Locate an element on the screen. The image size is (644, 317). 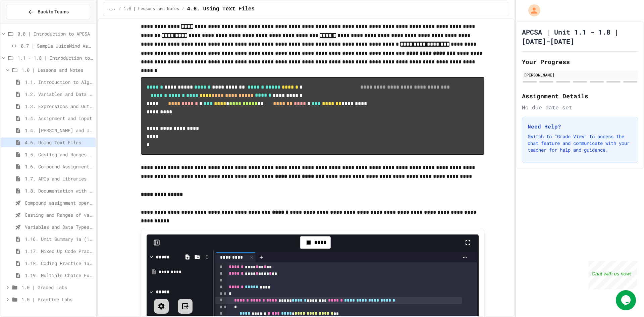
span: Casting and Ranges of variables - Quiz is located at coordinates (59, 215).